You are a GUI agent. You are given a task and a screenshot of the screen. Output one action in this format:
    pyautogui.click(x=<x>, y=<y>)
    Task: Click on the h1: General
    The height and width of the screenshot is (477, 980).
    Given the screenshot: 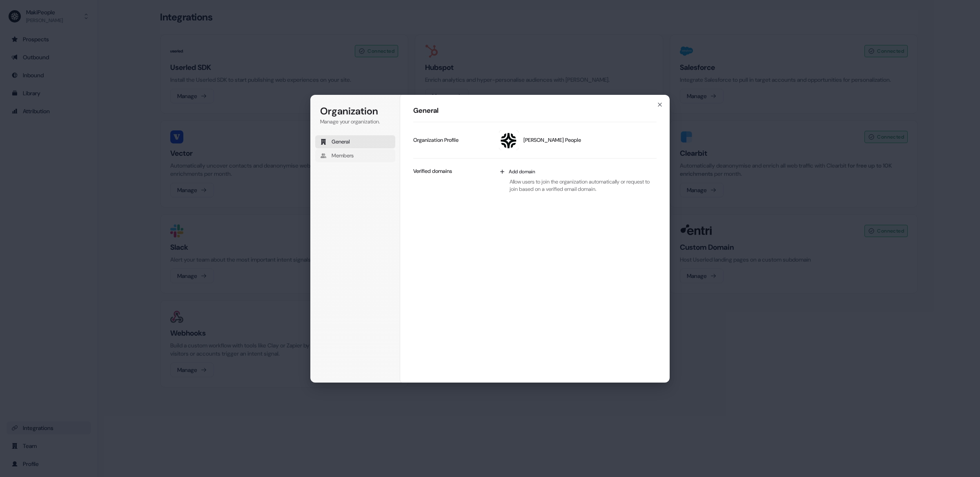 What is the action you would take?
    pyautogui.click(x=535, y=111)
    